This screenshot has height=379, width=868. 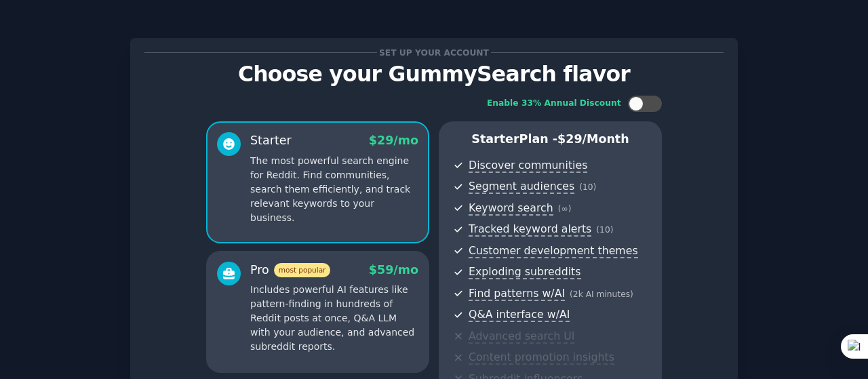 I want to click on span: Q&A interface w/AI, so click(x=519, y=314).